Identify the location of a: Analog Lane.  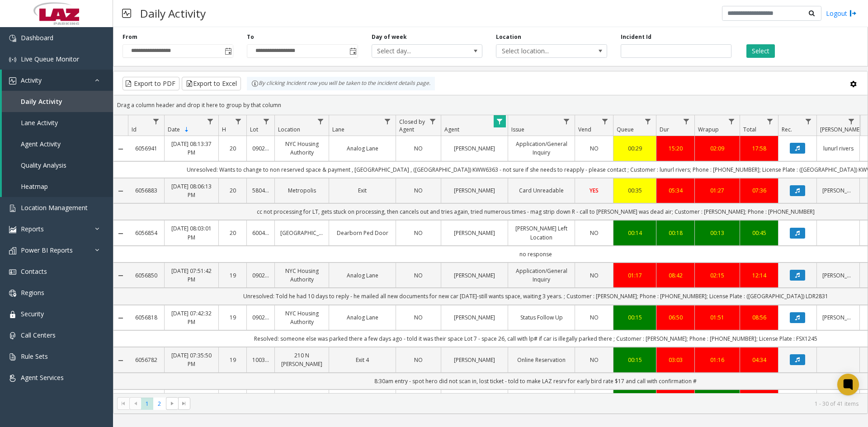
(362, 317).